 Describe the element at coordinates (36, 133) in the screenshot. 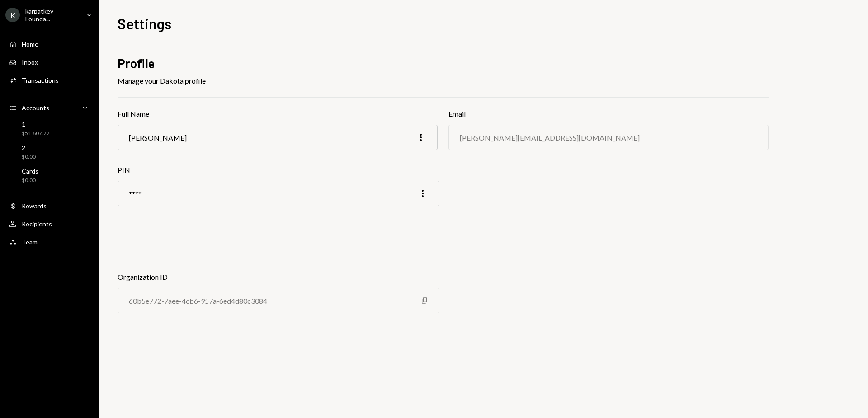

I see `div: $51,607.77` at that location.